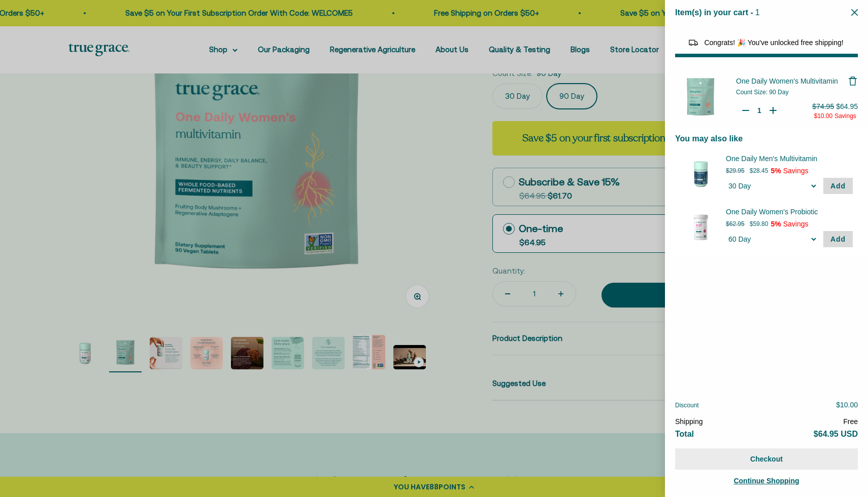 The width and height of the screenshot is (868, 497). I want to click on p: $29.95, so click(735, 171).